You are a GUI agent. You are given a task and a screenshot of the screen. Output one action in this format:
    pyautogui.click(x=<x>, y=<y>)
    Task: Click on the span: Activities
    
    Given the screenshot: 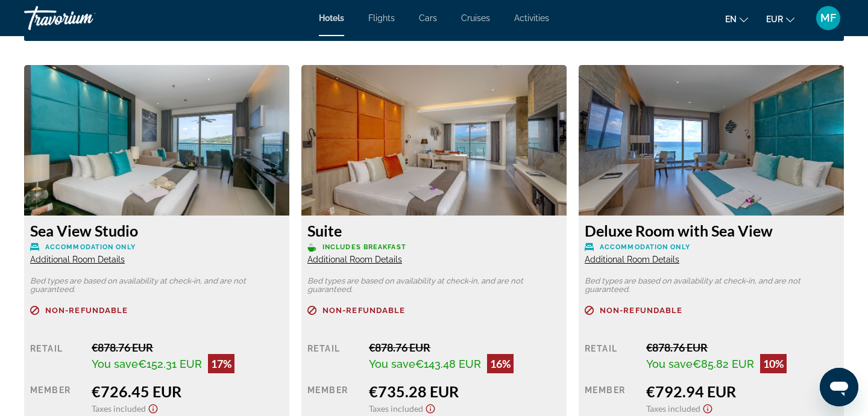 What is the action you would take?
    pyautogui.click(x=531, y=18)
    